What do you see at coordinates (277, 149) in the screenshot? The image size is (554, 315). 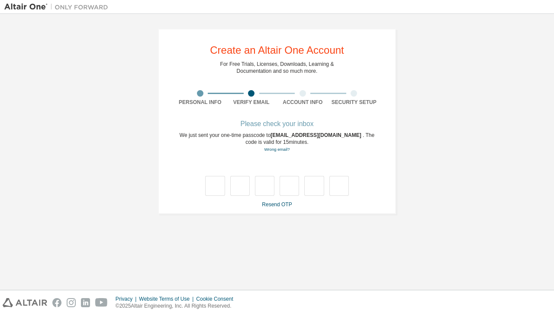 I see `a: Go back to the registration form` at bounding box center [277, 149].